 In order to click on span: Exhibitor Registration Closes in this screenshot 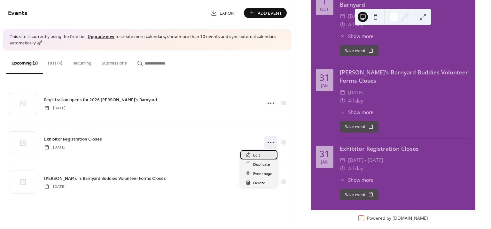, I will do `click(73, 139)`.